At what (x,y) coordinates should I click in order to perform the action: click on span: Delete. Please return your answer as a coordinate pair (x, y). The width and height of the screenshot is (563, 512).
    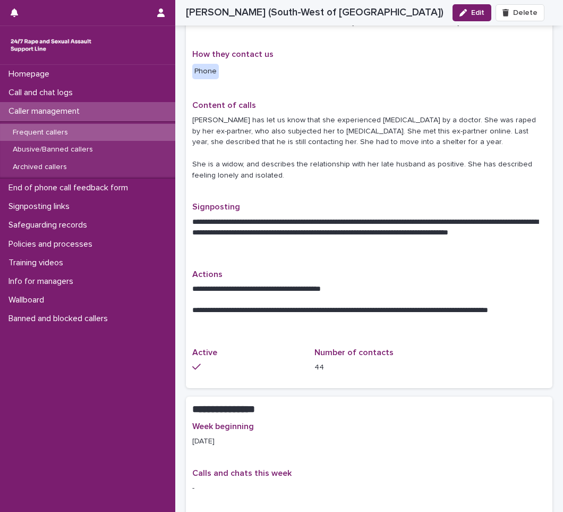
    Looking at the image, I should click on (526, 13).